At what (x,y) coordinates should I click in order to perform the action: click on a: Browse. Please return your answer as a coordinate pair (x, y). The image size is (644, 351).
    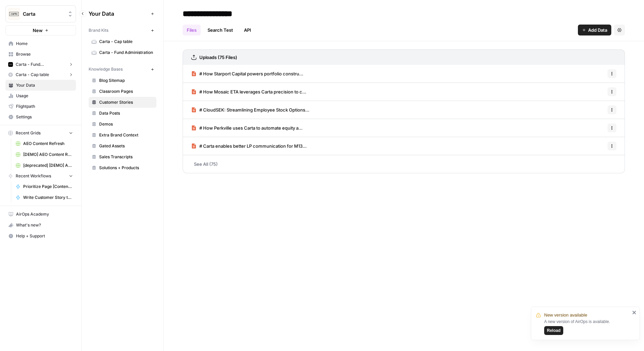
    Looking at the image, I should click on (40, 54).